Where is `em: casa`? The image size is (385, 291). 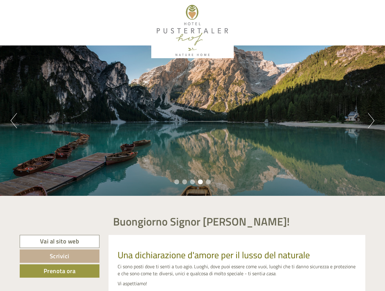
em: casa is located at coordinates (270, 273).